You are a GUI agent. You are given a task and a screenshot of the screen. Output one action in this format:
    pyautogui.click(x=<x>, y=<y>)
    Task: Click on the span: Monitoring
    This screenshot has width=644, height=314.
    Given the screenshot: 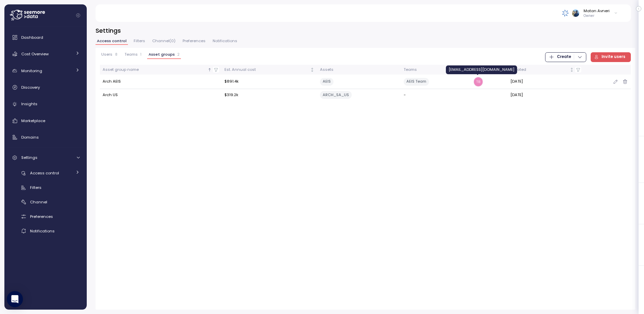 What is the action you would take?
    pyautogui.click(x=32, y=71)
    